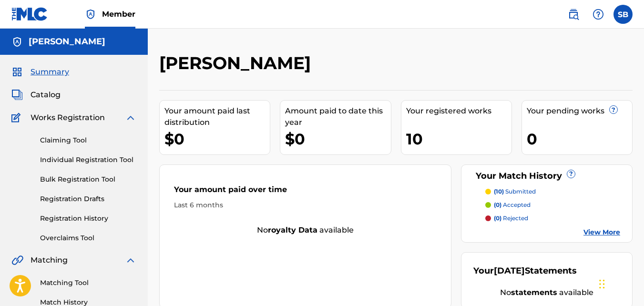  I want to click on div: 10, so click(458, 139).